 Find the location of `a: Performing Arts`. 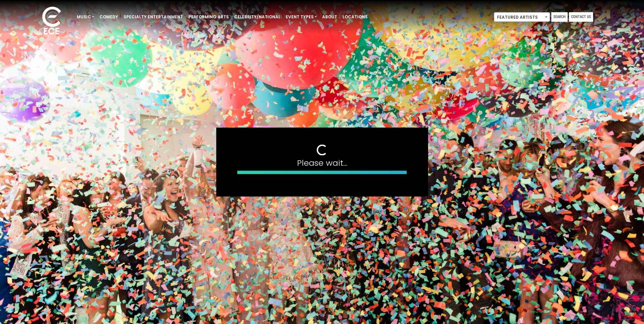

a: Performing Arts is located at coordinates (209, 17).